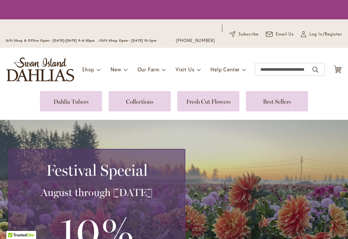 The image size is (348, 239). I want to click on h2: Festival Special, so click(97, 170).